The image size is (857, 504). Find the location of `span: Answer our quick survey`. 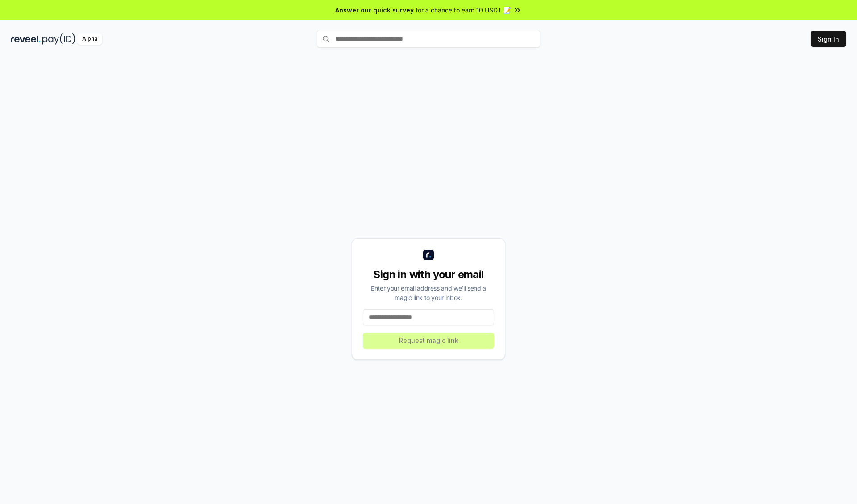

span: Answer our quick survey is located at coordinates (374, 10).